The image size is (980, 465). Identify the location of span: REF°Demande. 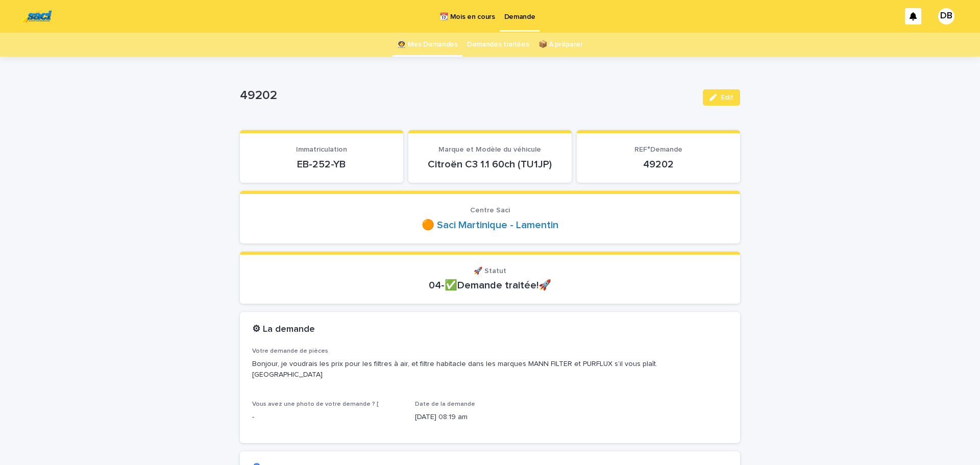
(659, 150).